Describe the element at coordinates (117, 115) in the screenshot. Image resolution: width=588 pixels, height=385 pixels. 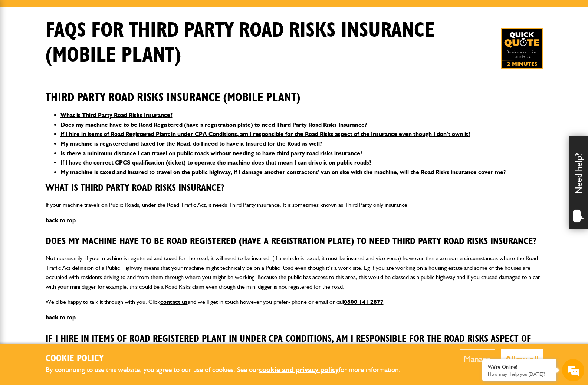
I see `a: What is Third Party Road Risks Insurance?` at that location.